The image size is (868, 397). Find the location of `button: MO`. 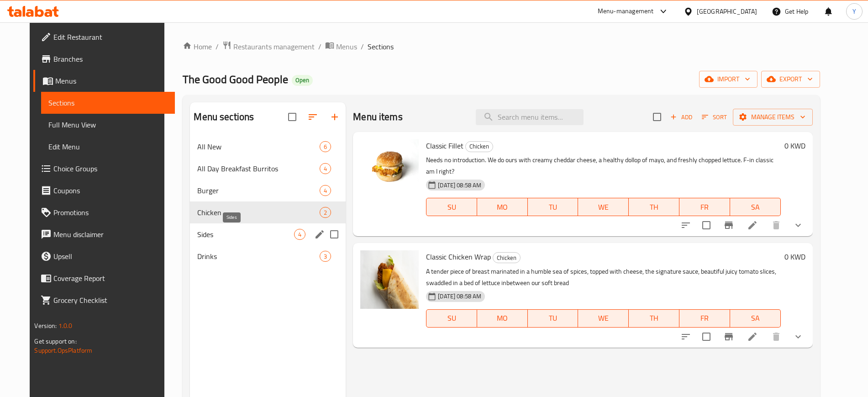

button: MO is located at coordinates (502, 318).